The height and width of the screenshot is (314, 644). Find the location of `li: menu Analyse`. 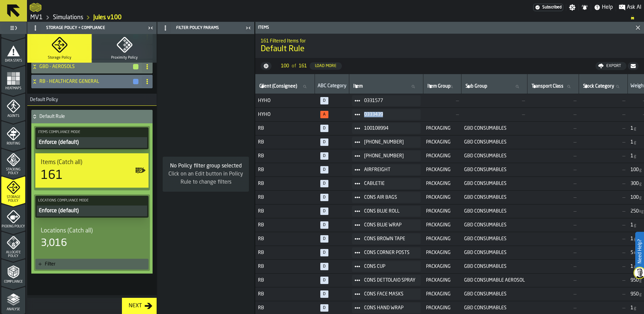

li: menu Analyse is located at coordinates (13, 300).